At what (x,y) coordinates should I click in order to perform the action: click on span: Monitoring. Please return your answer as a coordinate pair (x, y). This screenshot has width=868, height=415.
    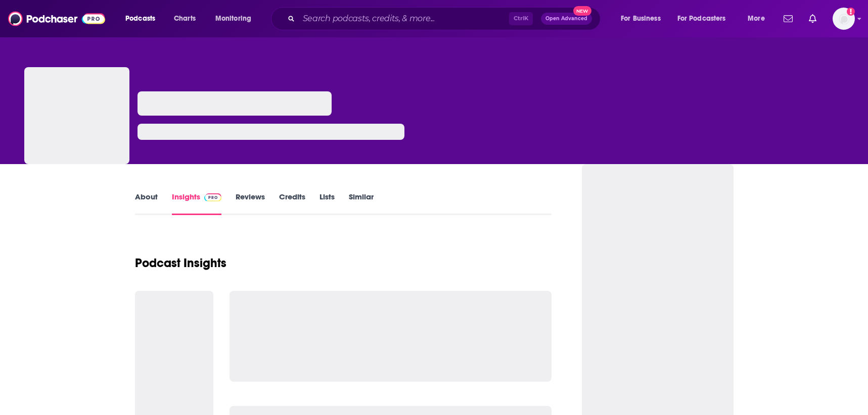
    Looking at the image, I should click on (233, 19).